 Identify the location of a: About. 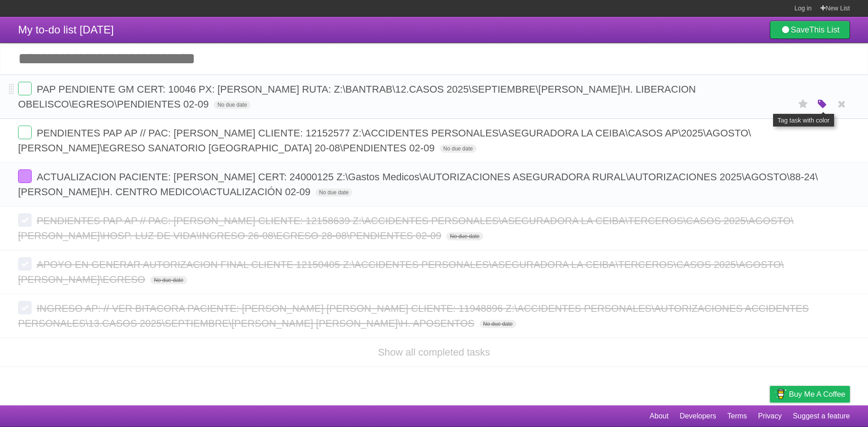
(659, 416).